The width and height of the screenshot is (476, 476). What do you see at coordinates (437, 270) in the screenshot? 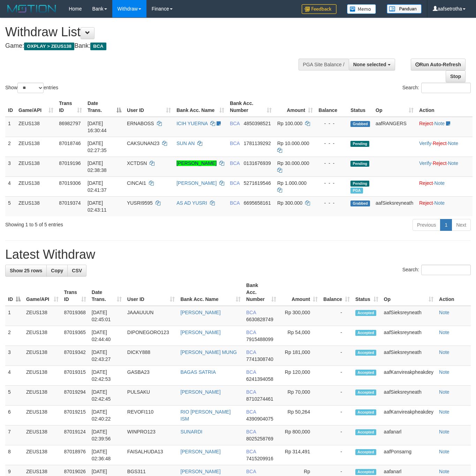
I see `label: Search:` at bounding box center [437, 270].